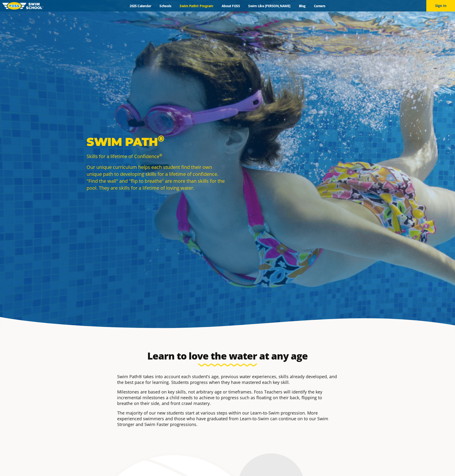  Describe the element at coordinates (228, 356) in the screenshot. I see `h2: Learn to love the water at any age` at that location.